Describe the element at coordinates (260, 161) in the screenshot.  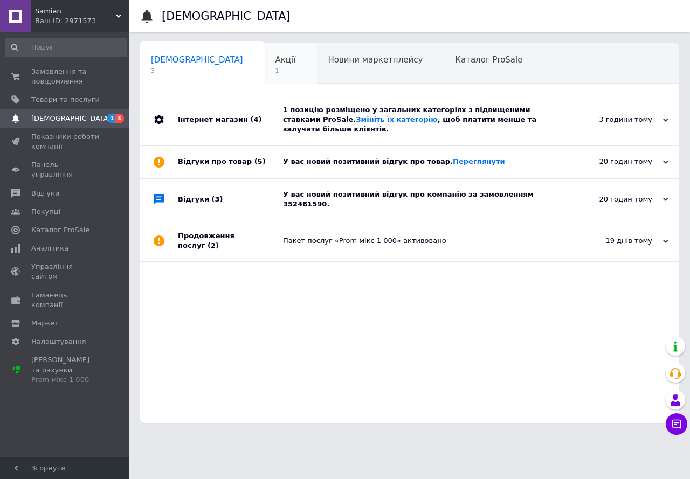
I see `span: (5)` at that location.